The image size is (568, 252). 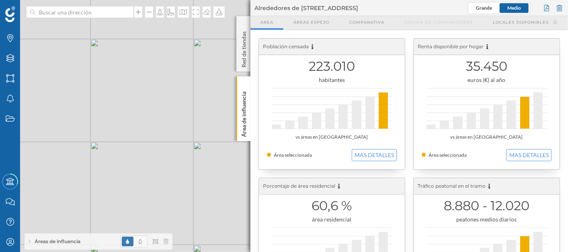 I want to click on div: Renta disponible por hogar, so click(x=487, y=47).